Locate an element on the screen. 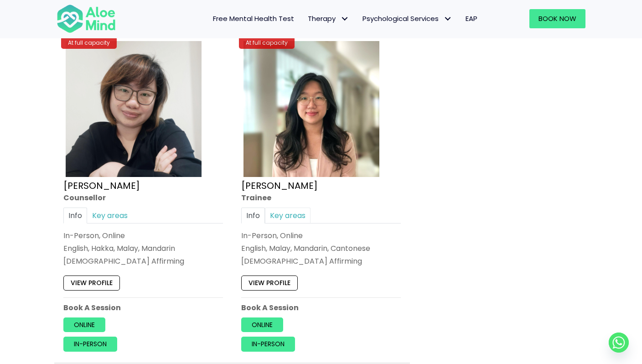 The height and width of the screenshot is (364, 642). a: Whatsapp is located at coordinates (619, 342).